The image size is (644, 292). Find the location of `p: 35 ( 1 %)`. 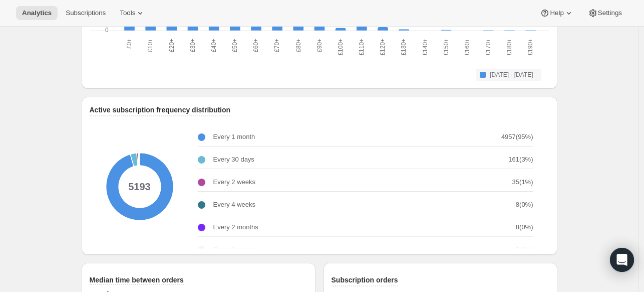

p: 35 ( 1 %) is located at coordinates (523, 182).